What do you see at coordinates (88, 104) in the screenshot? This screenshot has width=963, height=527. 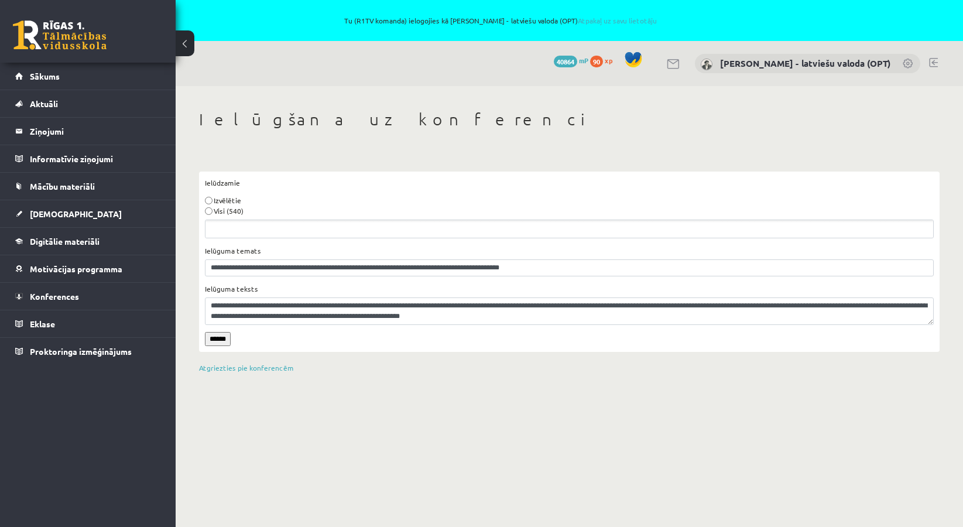 I see `a: Aktuāli` at bounding box center [88, 104].